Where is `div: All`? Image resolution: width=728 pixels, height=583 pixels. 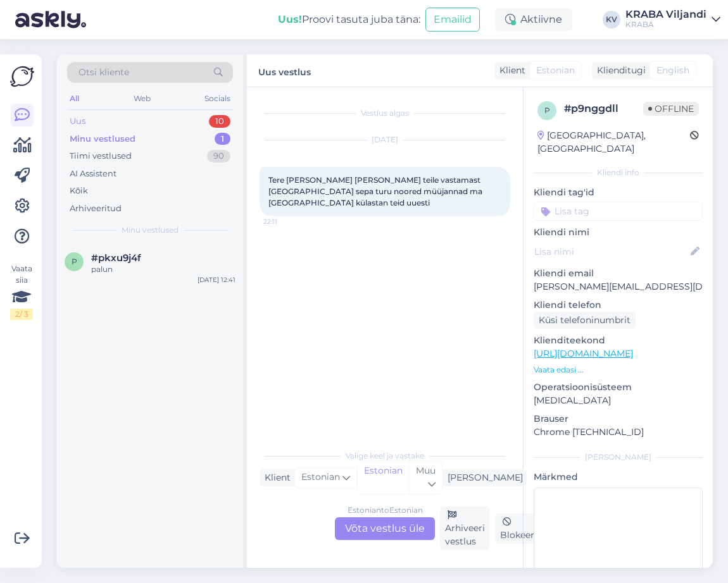 div: All is located at coordinates (74, 99).